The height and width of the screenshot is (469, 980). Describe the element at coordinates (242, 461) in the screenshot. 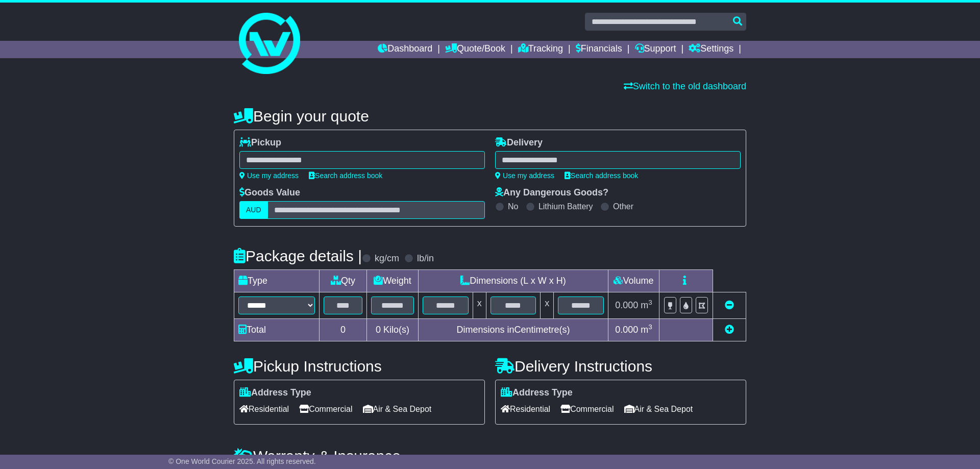

I see `span: © One World Courier 2025. All rights reserved.` at that location.